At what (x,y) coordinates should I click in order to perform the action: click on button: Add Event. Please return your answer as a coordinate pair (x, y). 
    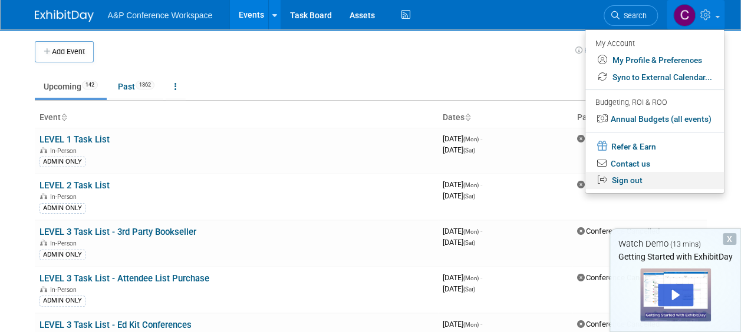
    Looking at the image, I should click on (64, 52).